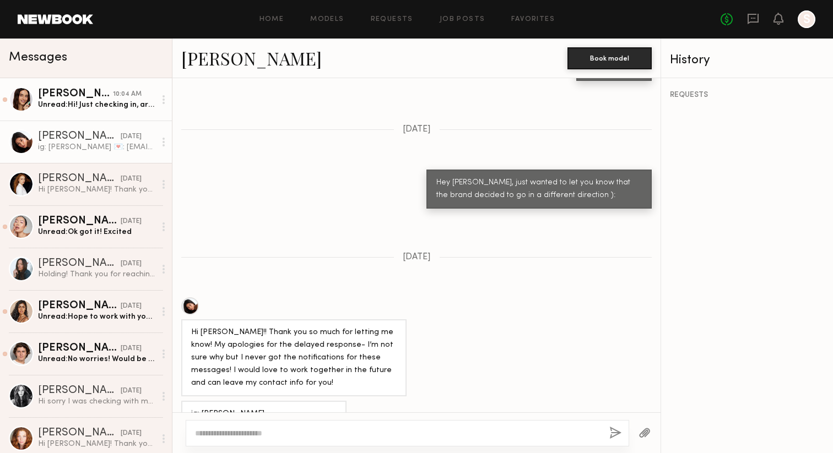 The height and width of the screenshot is (453, 833). What do you see at coordinates (96, 232) in the screenshot?
I see `div: Unread: Ok got it! Excited` at bounding box center [96, 232].